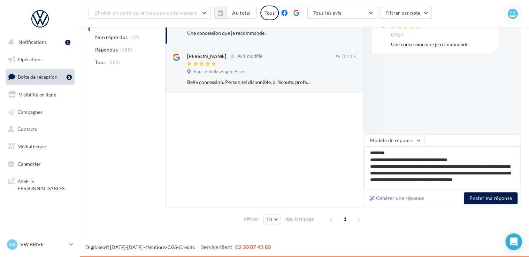  I want to click on span: (17), so click(135, 37).